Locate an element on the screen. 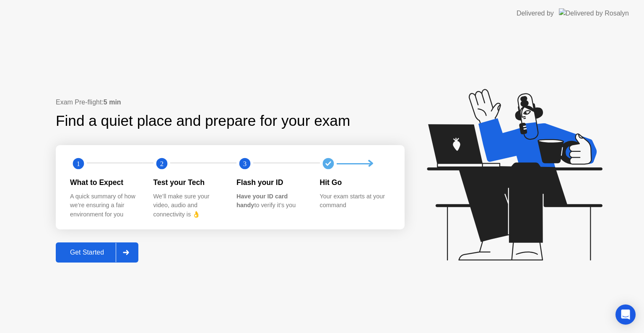  div: What to Expect is located at coordinates (105, 182).